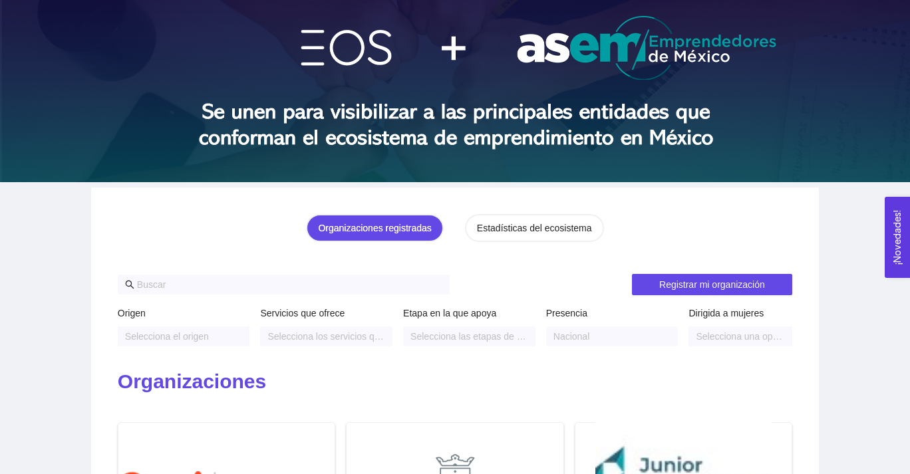 This screenshot has width=910, height=474. What do you see at coordinates (130, 285) in the screenshot?
I see `span: search` at bounding box center [130, 285].